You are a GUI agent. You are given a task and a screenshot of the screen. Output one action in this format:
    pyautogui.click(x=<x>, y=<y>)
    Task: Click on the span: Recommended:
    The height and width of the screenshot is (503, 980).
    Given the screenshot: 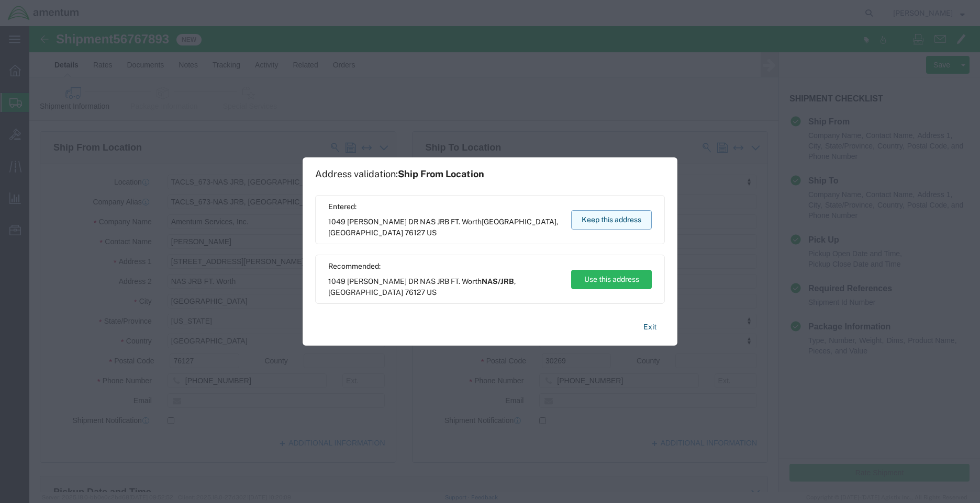 What is the action you would take?
    pyautogui.click(x=445, y=266)
    